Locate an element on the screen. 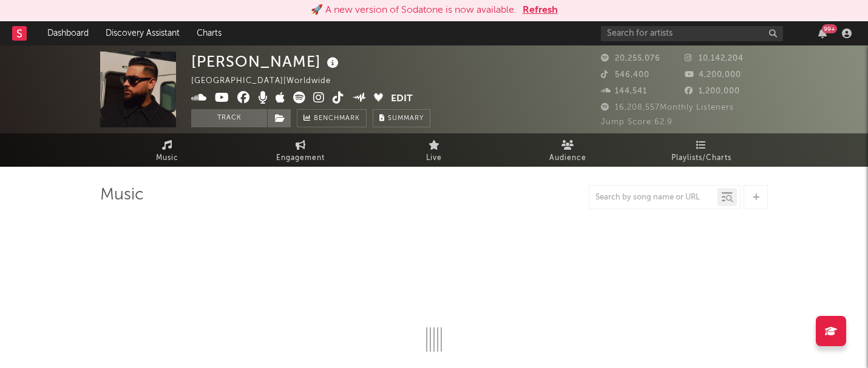 The height and width of the screenshot is (368, 868). button: 99+ is located at coordinates (823, 33).